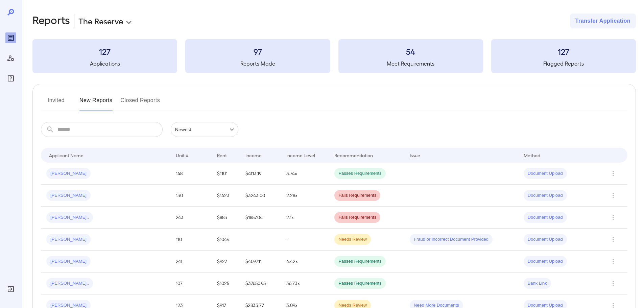 This screenshot has width=644, height=308. What do you see at coordinates (226, 173) in the screenshot?
I see `td: $1101` at bounding box center [226, 173].